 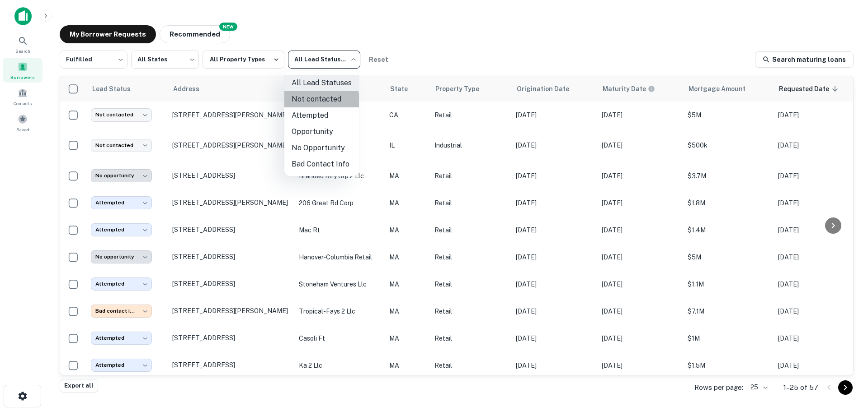 I want to click on li: All Lead Statuses, so click(x=321, y=83).